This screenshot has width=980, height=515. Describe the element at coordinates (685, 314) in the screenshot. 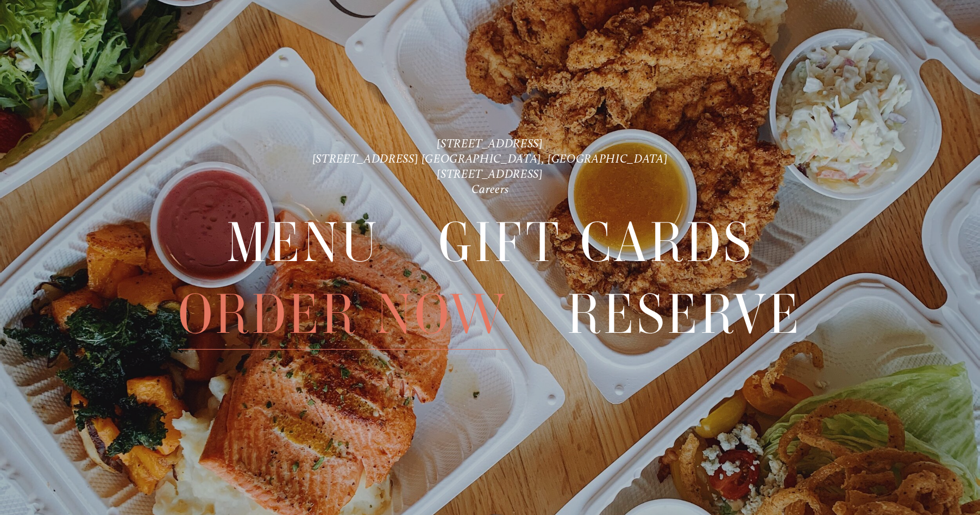

I see `a: Reserve` at that location.